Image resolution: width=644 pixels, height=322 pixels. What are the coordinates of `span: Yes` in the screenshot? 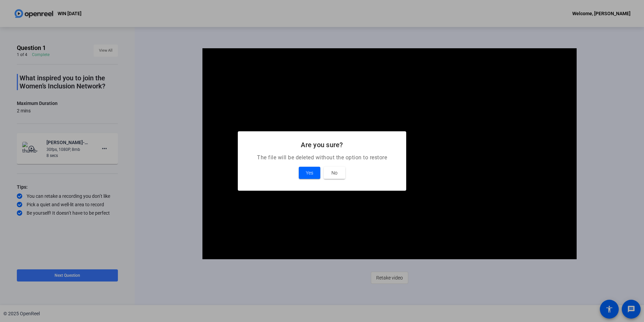 It's located at (310, 173).